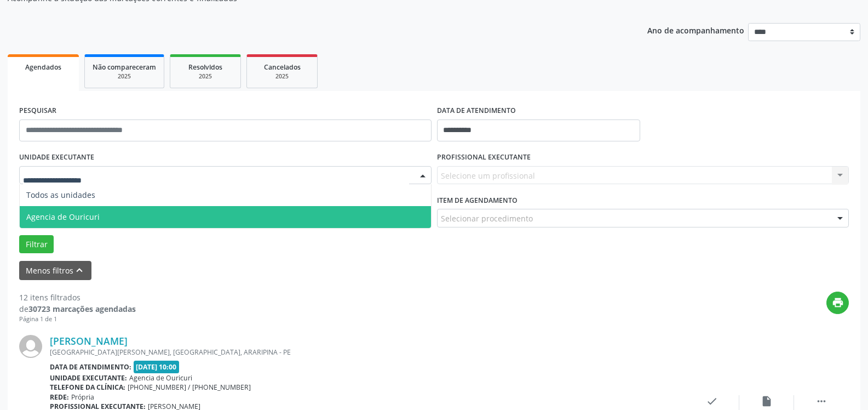  I want to click on label: DATA DE ATENDIMENTO, so click(477, 111).